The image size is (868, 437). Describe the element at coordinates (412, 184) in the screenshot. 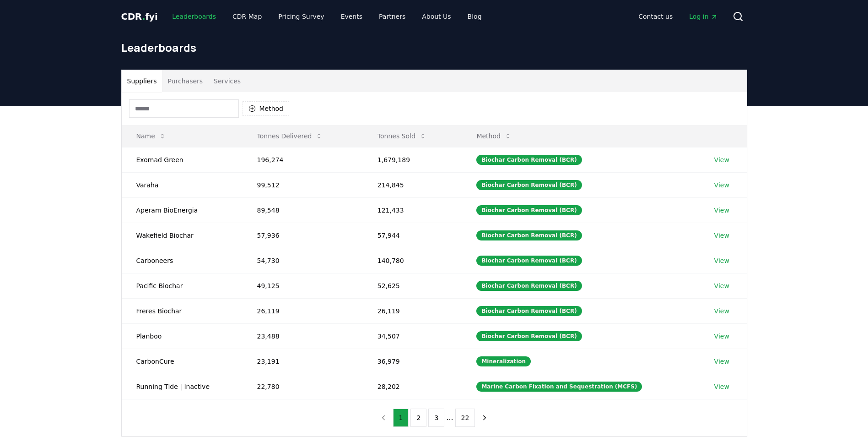

I see `td: 214,845` at that location.